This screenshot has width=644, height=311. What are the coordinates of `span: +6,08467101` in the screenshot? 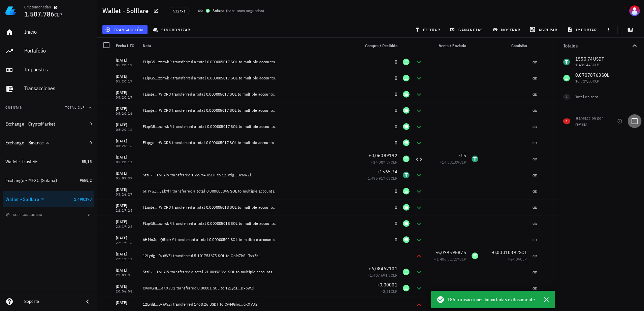 It's located at (383, 269).